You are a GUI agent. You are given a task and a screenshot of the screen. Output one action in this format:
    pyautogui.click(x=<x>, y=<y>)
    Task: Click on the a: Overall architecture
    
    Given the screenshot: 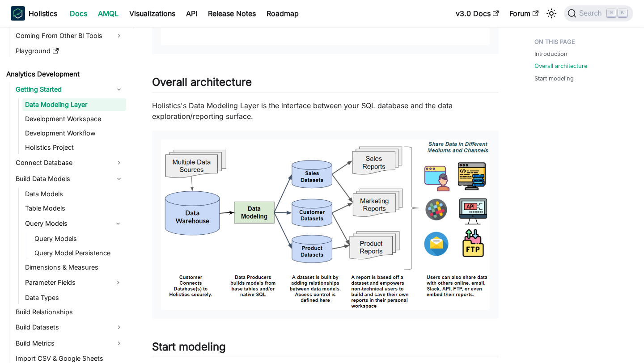 What is the action you would take?
    pyautogui.click(x=561, y=66)
    